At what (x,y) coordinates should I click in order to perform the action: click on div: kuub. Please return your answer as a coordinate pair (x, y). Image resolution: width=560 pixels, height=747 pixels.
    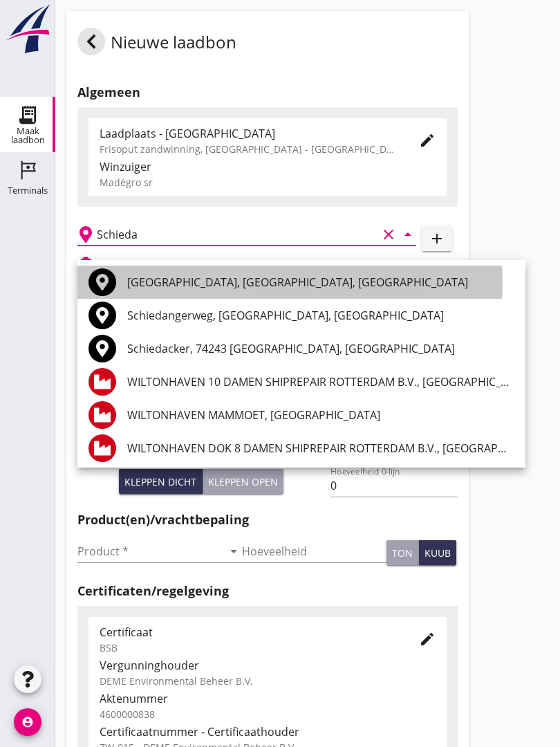
    Looking at the image, I should click on (438, 553).